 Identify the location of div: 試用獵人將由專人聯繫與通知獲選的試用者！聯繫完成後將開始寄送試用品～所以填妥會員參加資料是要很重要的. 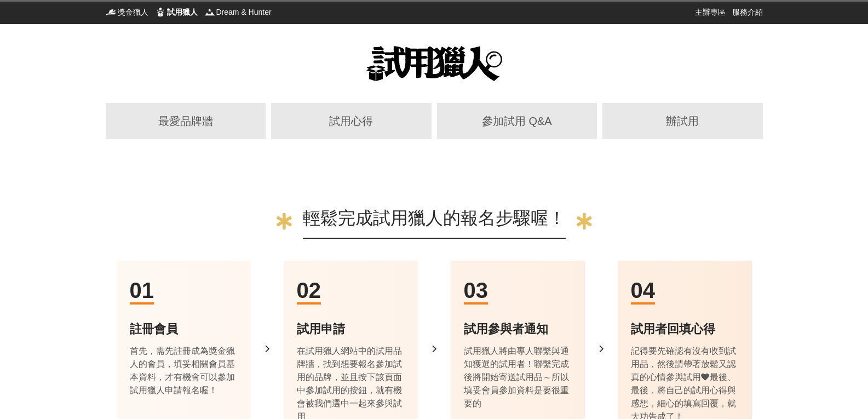
(518, 377).